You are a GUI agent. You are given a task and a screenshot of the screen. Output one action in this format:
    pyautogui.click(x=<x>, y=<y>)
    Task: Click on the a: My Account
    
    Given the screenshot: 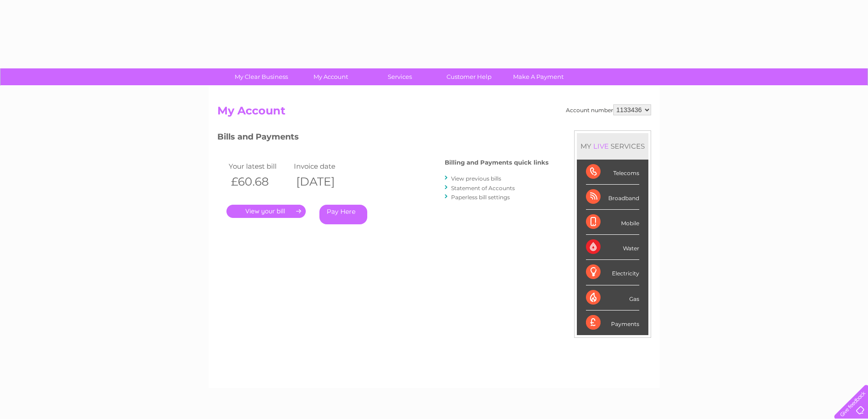 What is the action you would take?
    pyautogui.click(x=331, y=77)
    